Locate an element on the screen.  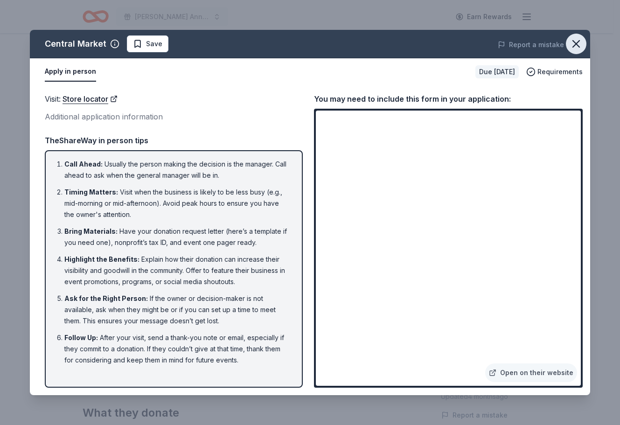
a: Store locator is located at coordinates (90, 99).